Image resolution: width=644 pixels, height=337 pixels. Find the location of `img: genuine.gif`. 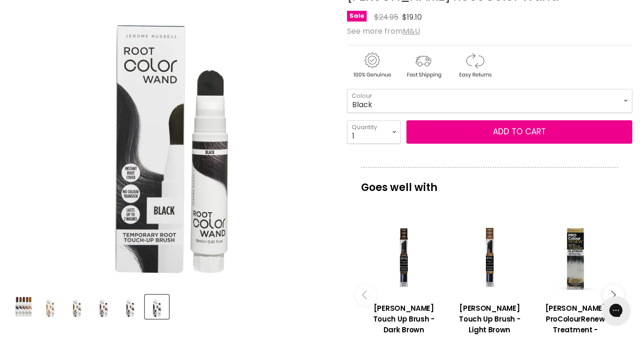

img: genuine.gif is located at coordinates (372, 65).